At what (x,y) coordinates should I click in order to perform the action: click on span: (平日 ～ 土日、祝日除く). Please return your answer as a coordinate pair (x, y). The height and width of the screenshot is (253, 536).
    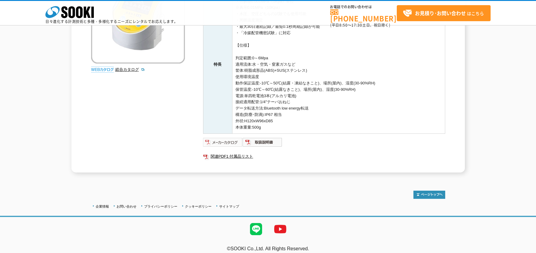
    Looking at the image, I should click on (360, 25).